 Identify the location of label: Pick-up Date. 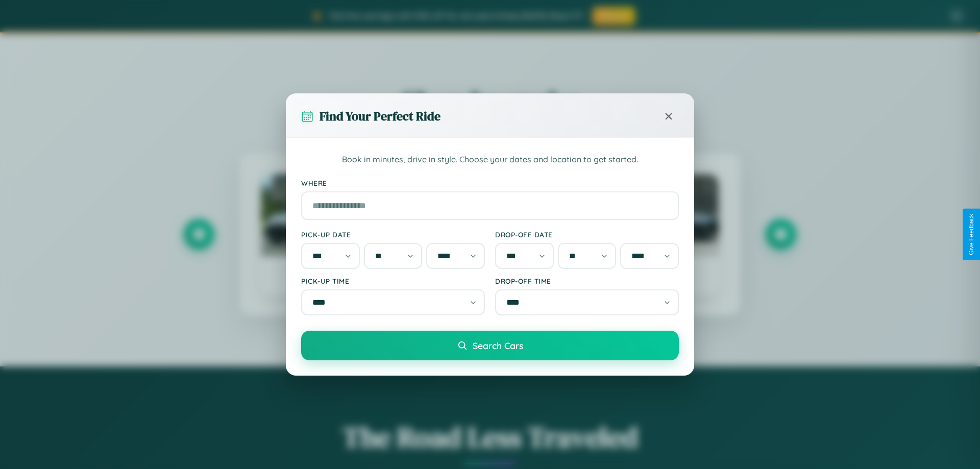
(393, 234).